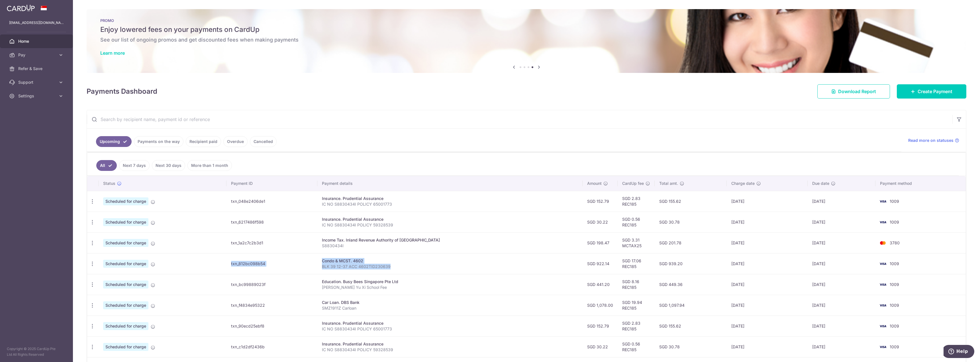  Describe the element at coordinates (272, 263) in the screenshot. I see `td: txn_812bc098b54` at that location.